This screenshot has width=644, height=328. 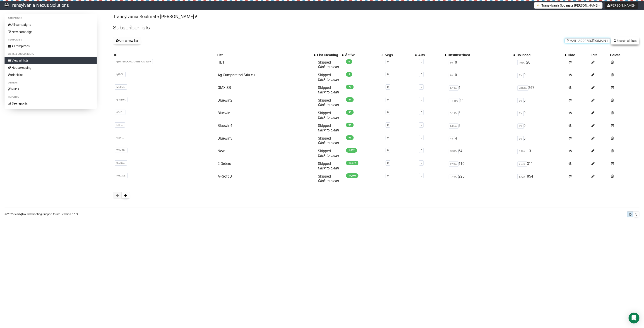 What do you see at coordinates (522, 62) in the screenshot?
I see `span: 100%` at bounding box center [522, 62].